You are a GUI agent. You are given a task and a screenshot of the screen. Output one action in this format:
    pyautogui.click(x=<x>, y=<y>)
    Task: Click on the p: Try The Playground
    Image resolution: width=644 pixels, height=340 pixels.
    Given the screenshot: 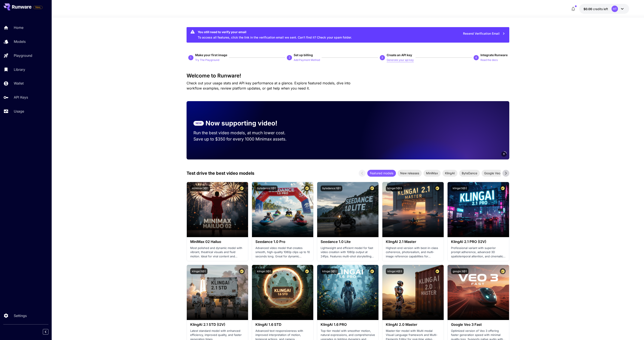 What is the action you would take?
    pyautogui.click(x=207, y=60)
    